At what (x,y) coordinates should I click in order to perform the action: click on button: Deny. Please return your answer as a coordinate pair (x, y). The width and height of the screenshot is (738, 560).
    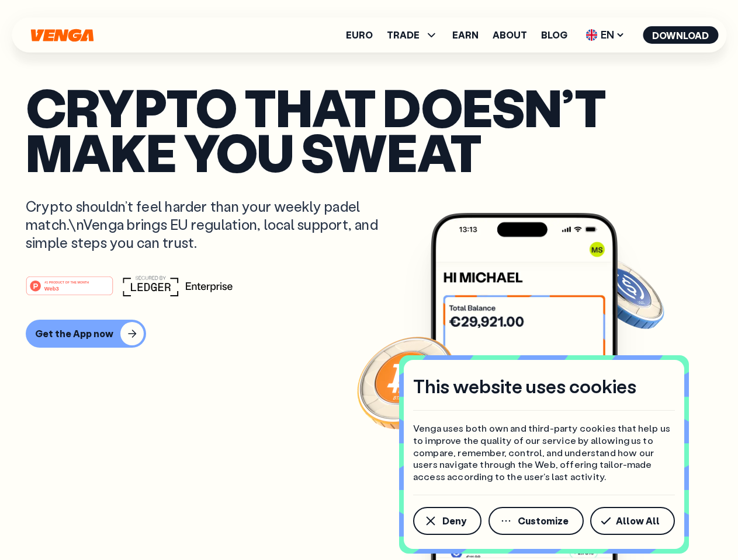
    Looking at the image, I should click on (447, 521).